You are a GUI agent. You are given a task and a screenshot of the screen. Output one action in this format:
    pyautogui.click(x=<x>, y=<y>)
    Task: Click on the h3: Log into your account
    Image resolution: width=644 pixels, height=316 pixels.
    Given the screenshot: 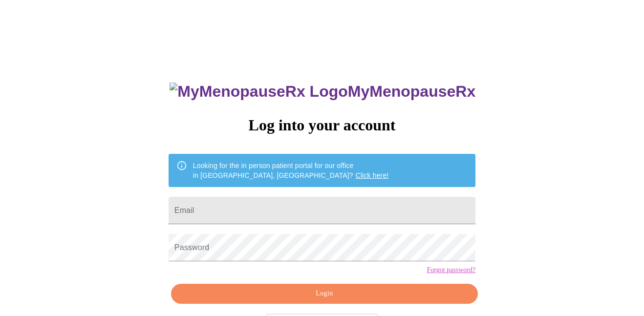 What is the action you would take?
    pyautogui.click(x=322, y=125)
    